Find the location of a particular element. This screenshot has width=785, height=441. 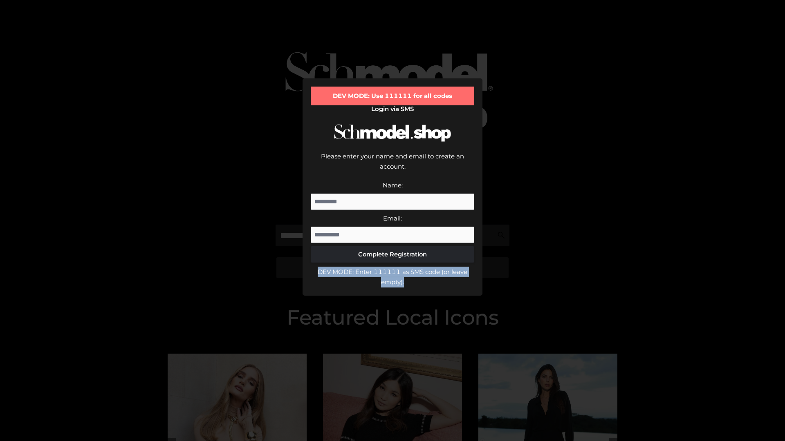

div: DEV MODE: Use 111111 for all codes is located at coordinates (392, 96).